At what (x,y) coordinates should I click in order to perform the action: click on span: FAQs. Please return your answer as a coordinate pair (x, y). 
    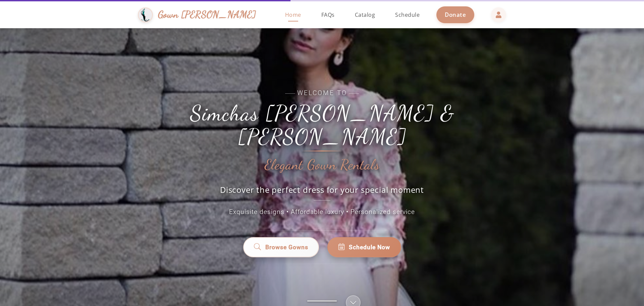
    Looking at the image, I should click on (328, 14).